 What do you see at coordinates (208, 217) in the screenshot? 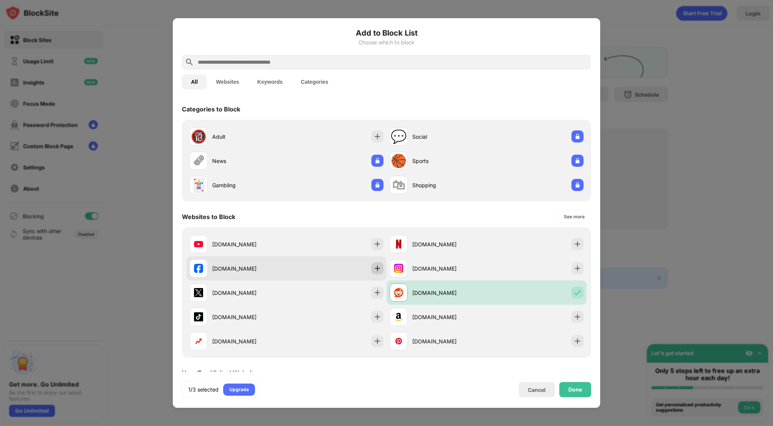
I see `div: Websites to Block` at bounding box center [208, 217].